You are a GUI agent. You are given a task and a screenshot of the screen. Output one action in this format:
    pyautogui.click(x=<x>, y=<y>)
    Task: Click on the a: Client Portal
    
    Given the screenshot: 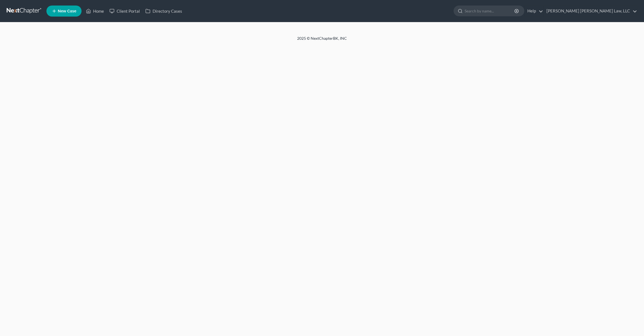 What is the action you would take?
    pyautogui.click(x=125, y=11)
    